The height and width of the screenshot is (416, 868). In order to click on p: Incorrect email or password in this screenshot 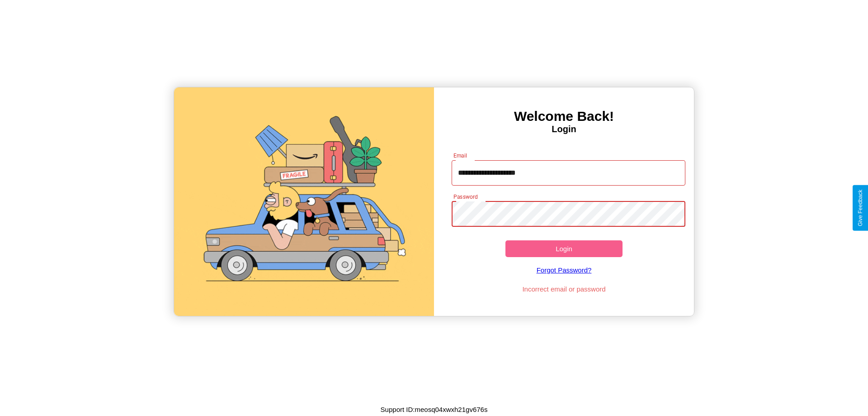, I will do `click(565, 289)`.